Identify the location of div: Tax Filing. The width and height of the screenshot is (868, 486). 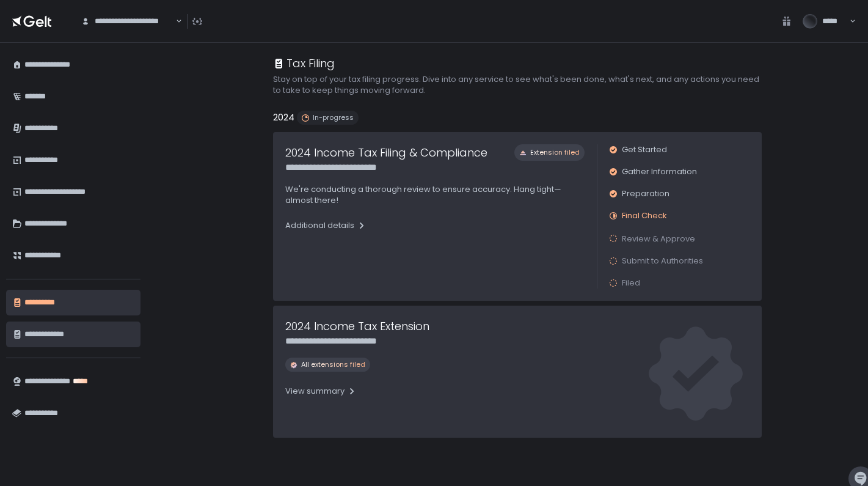
(304, 63).